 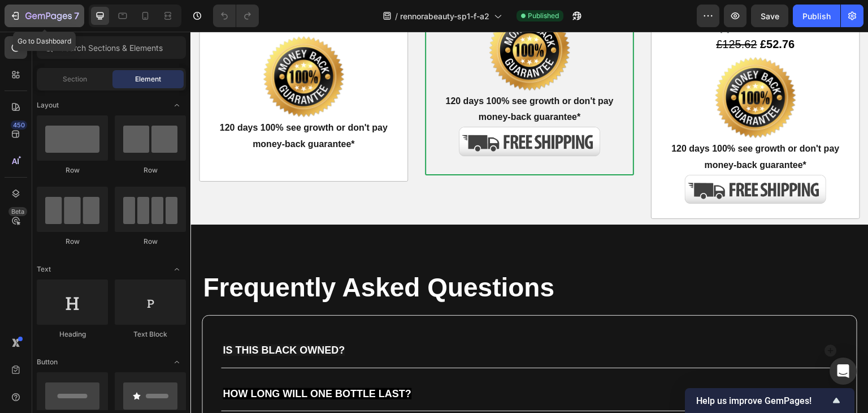 What do you see at coordinates (43, 269) in the screenshot?
I see `span: Text` at bounding box center [43, 269].